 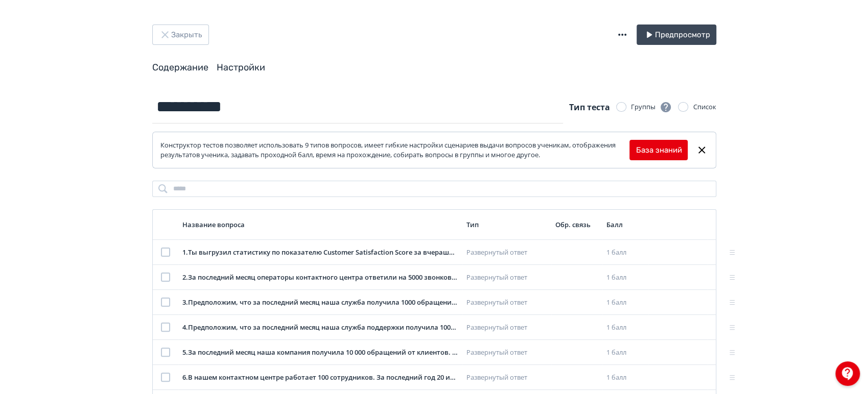 I want to click on div: Конструктор тестов позволяет использовать 9 типов вопросов, имеет гибкие настройки сценариев выда..., so click(x=395, y=150).